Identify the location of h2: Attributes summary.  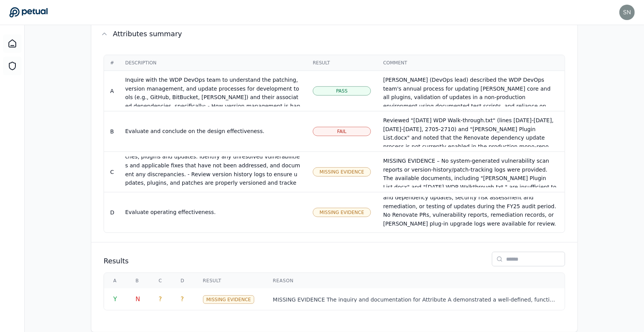
(148, 34).